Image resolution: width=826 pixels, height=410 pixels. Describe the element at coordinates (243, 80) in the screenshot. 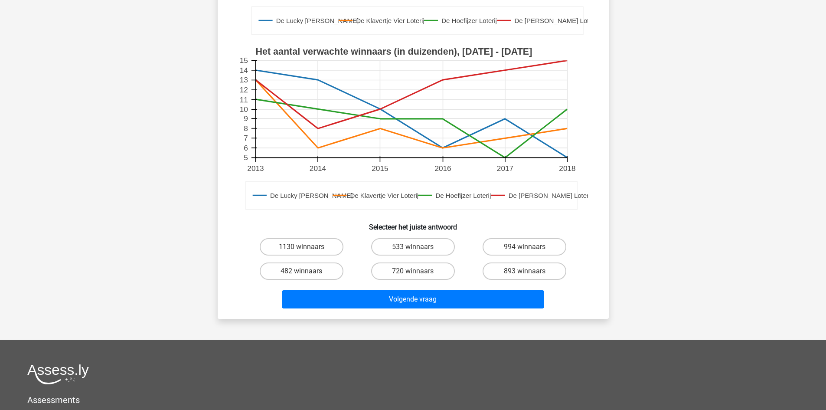

I see `text: 13` at that location.